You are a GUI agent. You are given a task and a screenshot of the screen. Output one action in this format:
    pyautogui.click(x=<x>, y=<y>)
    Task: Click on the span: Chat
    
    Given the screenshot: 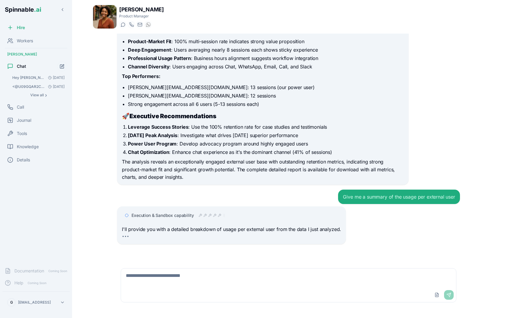 What is the action you would take?
    pyautogui.click(x=21, y=66)
    